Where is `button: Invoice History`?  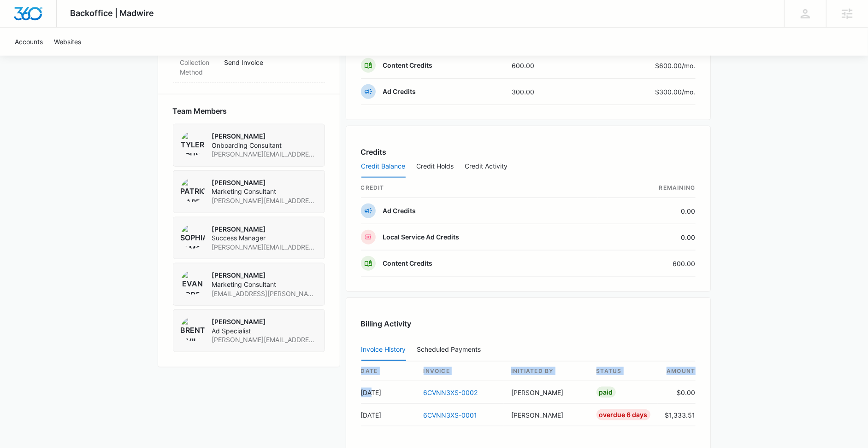
button: Invoice History is located at coordinates (384, 350).